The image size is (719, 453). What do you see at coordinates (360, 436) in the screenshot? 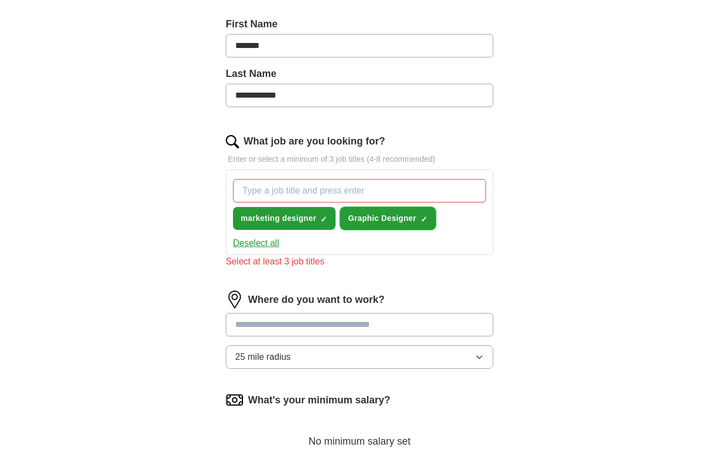
I see `div: No minimum salary set` at bounding box center [360, 436].